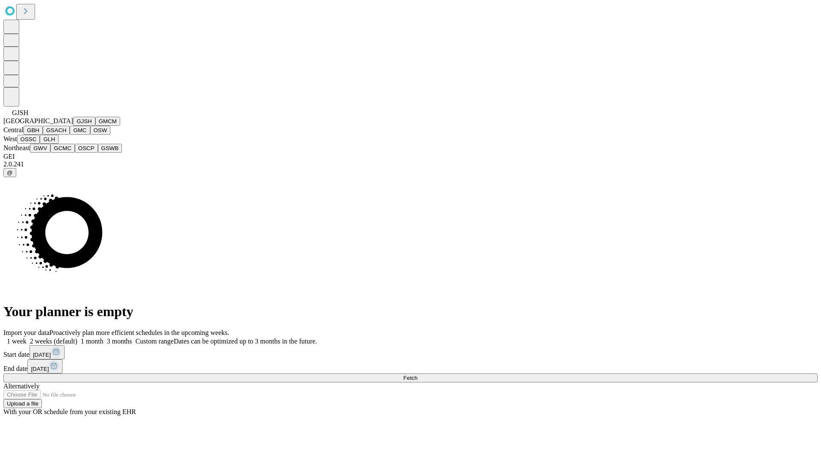 The image size is (821, 462). I want to click on button: GWV, so click(40, 148).